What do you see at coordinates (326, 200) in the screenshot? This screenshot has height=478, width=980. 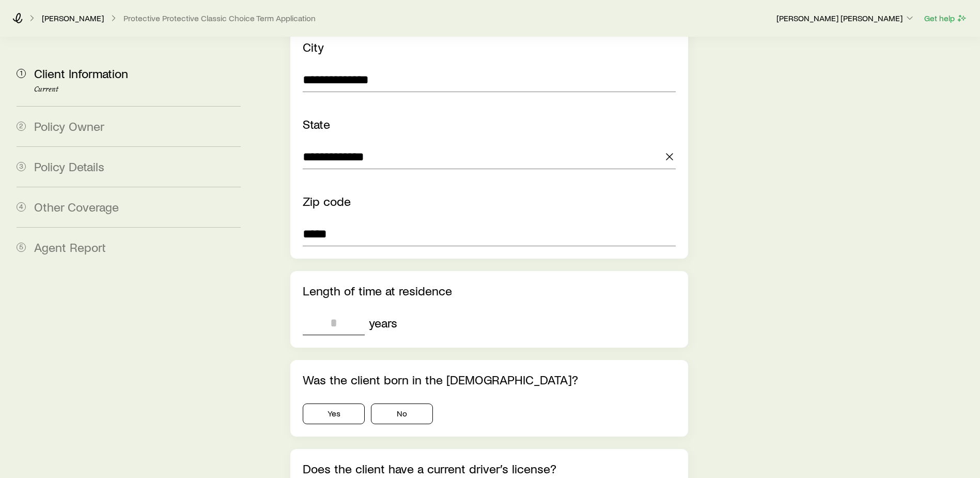 I see `label: Zip code` at bounding box center [326, 200].